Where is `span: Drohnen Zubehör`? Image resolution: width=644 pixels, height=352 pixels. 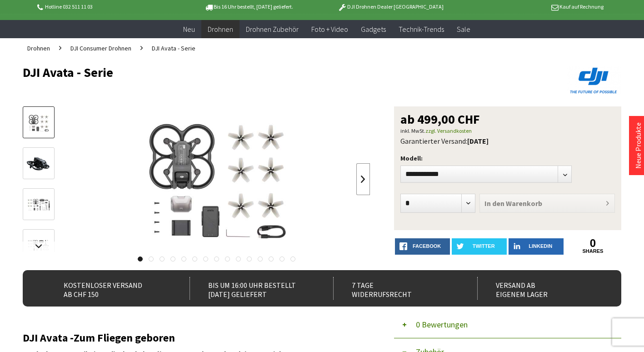
span: Drohnen Zubehör is located at coordinates (272, 29).